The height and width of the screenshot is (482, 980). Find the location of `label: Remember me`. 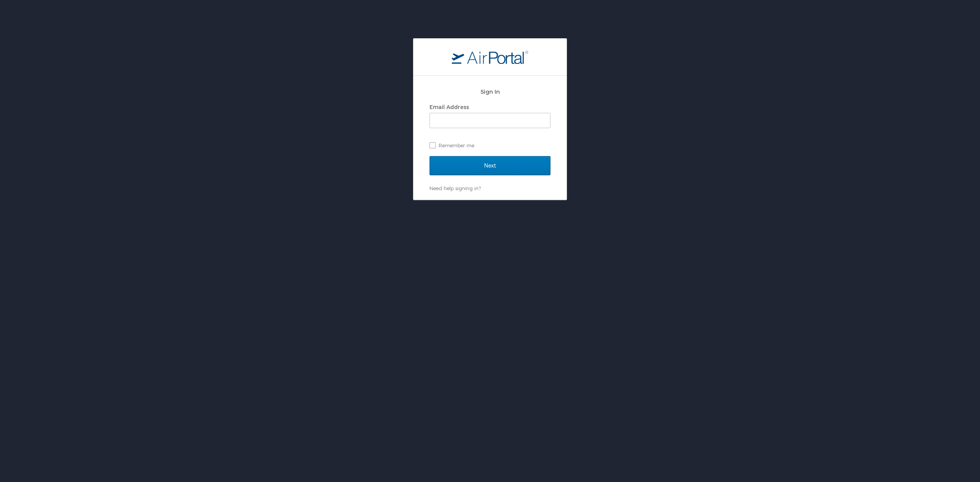

label: Remember me is located at coordinates (490, 145).